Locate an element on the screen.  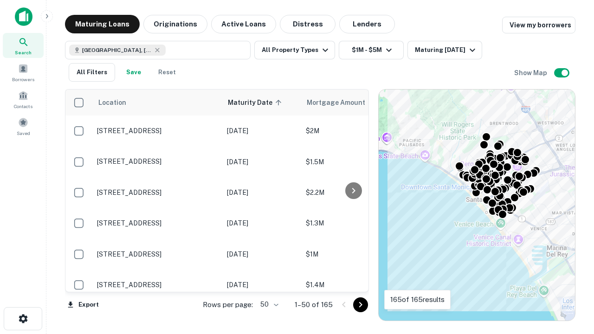
button: All Filters is located at coordinates (92, 72).